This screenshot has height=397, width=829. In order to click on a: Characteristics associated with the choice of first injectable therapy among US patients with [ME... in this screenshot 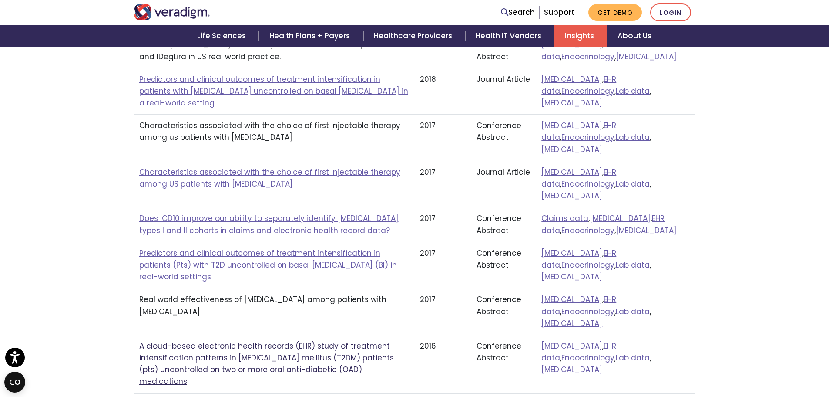, I will do `click(270, 178)`.